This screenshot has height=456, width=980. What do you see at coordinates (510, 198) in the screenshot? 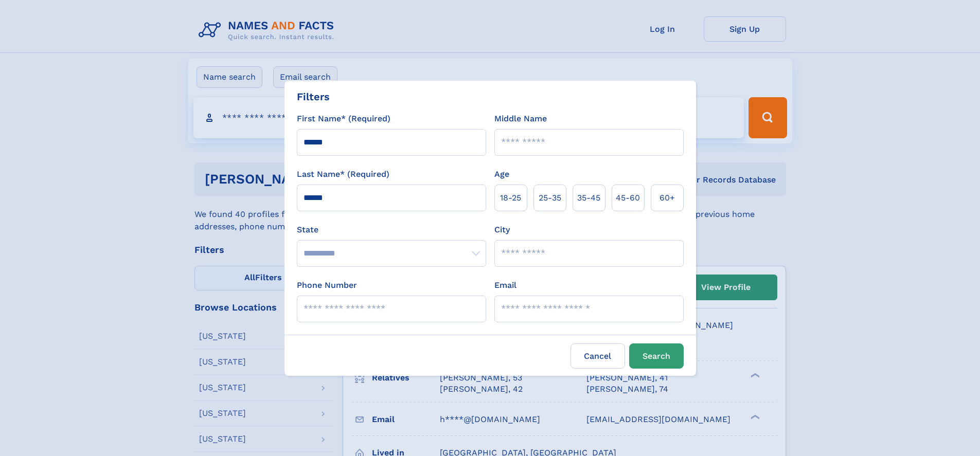
I see `span: 18‑25` at bounding box center [510, 198].